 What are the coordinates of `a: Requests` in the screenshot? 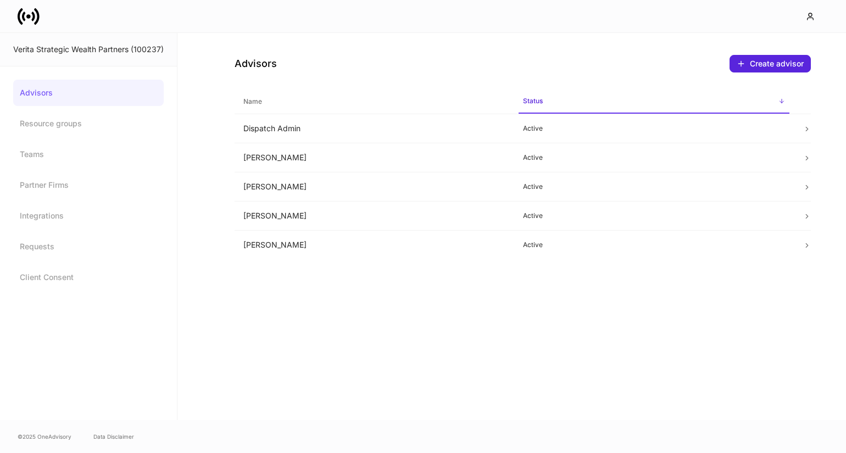 It's located at (88, 247).